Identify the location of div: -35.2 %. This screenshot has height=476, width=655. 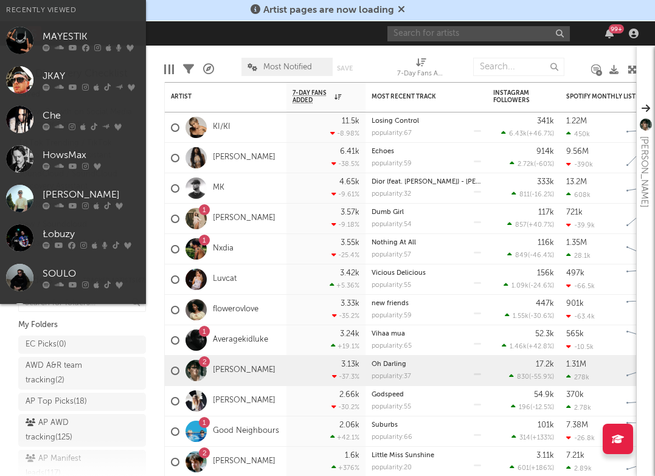
(345, 316).